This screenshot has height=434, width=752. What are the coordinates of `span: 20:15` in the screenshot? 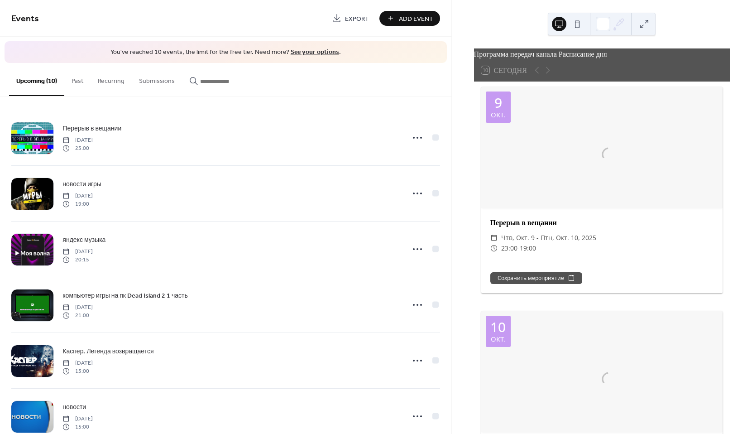 It's located at (77, 260).